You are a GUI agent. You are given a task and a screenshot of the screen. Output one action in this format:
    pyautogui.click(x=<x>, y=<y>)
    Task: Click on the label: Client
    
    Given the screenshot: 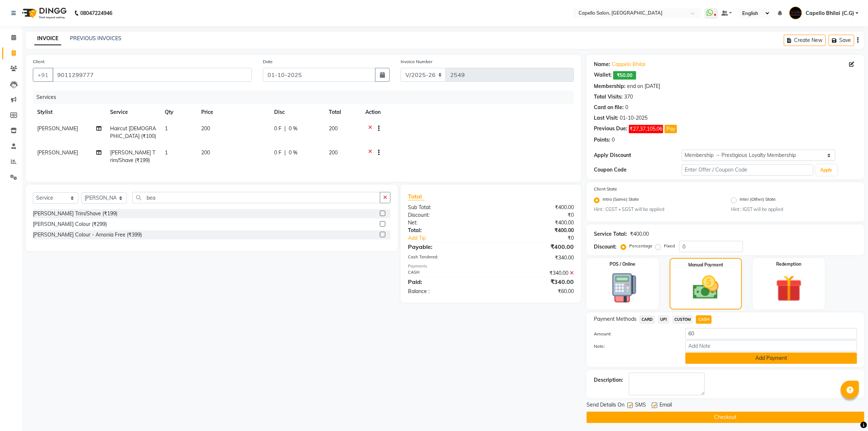 What is the action you would take?
    pyautogui.click(x=39, y=61)
    